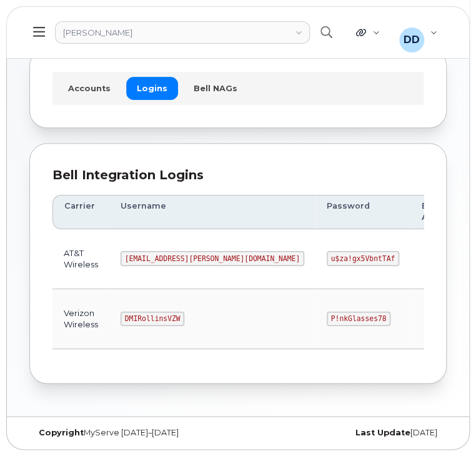 Image resolution: width=476 pixels, height=456 pixels. I want to click on div: Quicklinks, so click(367, 32).